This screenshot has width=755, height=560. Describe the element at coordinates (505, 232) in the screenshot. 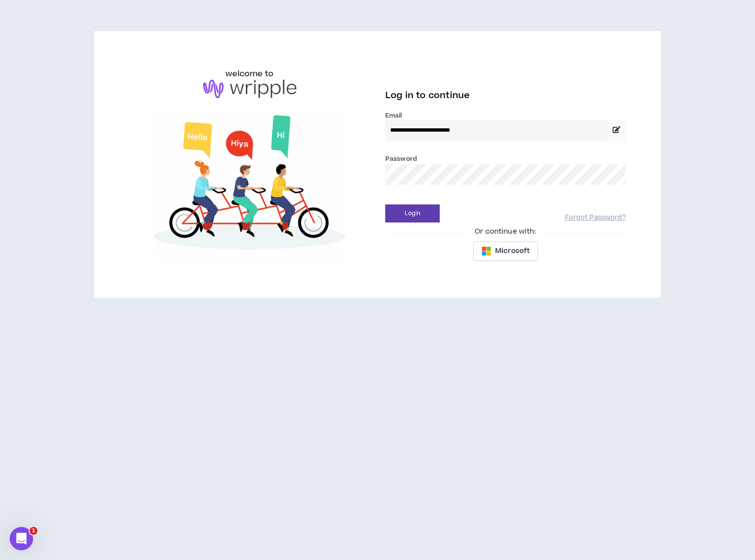

I see `span: Or continue with:` at that location.